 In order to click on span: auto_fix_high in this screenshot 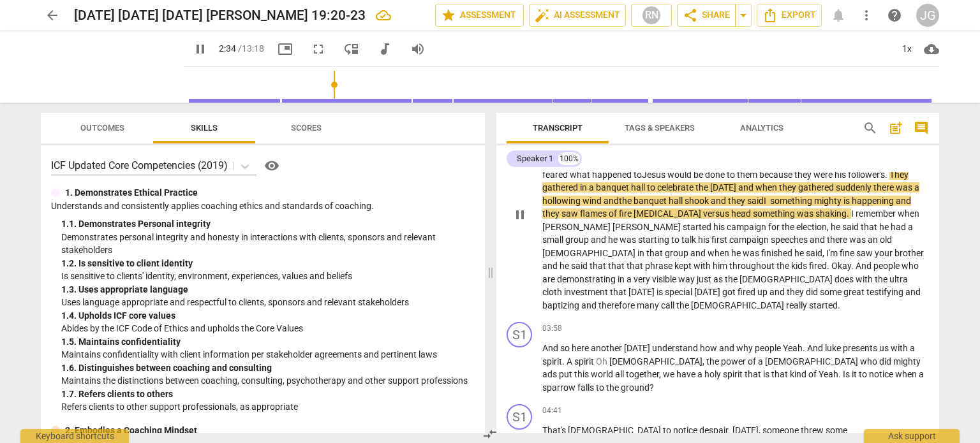, I will do `click(542, 15)`.